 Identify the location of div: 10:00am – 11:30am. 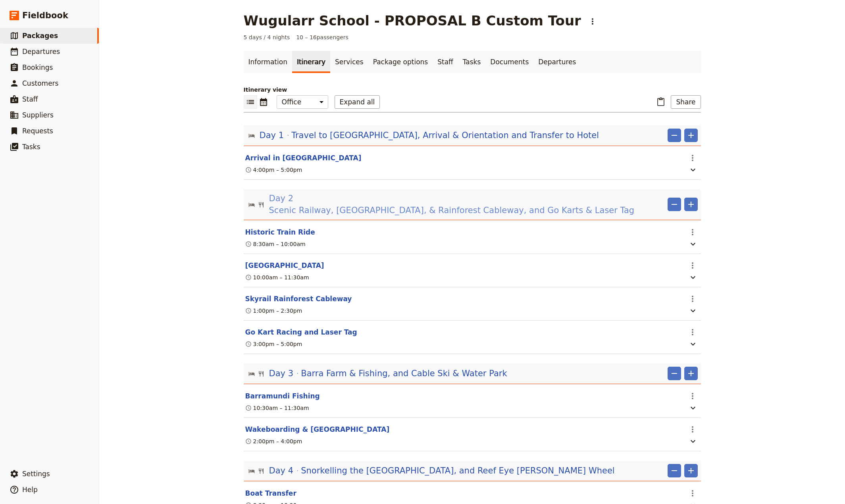
(277, 277).